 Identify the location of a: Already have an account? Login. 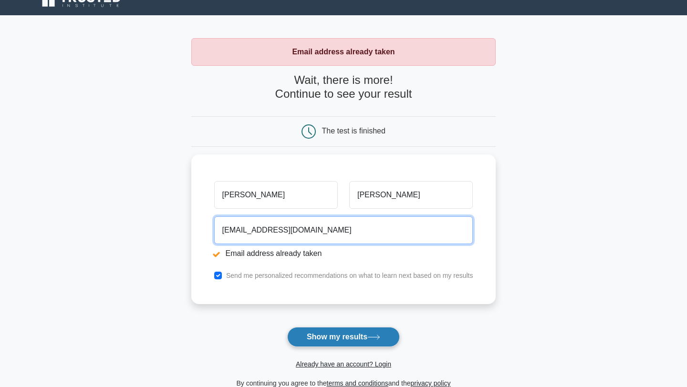
(343, 364).